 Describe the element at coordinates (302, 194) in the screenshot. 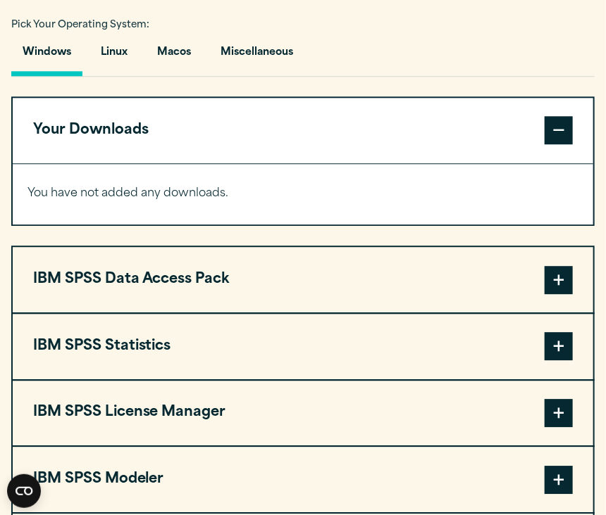

I see `p: You have not added any downloads.` at that location.